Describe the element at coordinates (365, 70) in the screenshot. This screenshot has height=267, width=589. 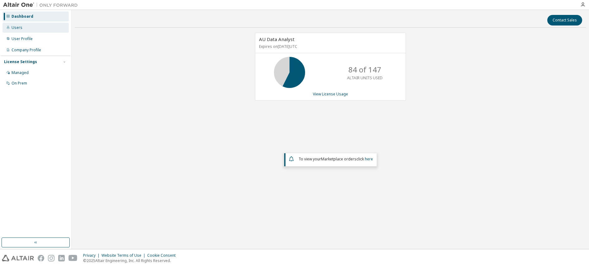
I see `p: 84 of 147` at that location.